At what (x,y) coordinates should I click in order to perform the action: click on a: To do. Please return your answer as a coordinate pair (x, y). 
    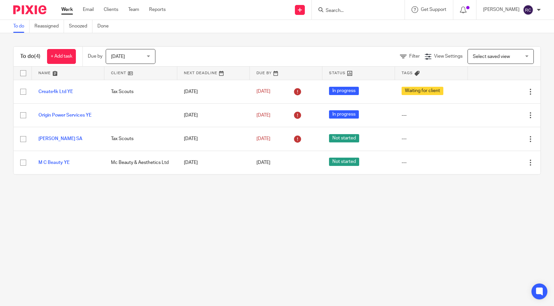
    Looking at the image, I should click on (21, 26).